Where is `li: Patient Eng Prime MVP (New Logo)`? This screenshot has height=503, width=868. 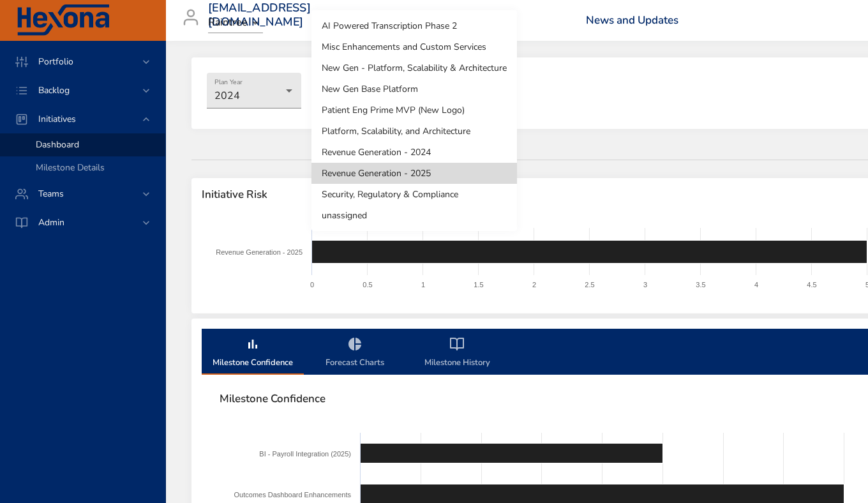
li: Patient Eng Prime MVP (New Logo) is located at coordinates (414, 110).